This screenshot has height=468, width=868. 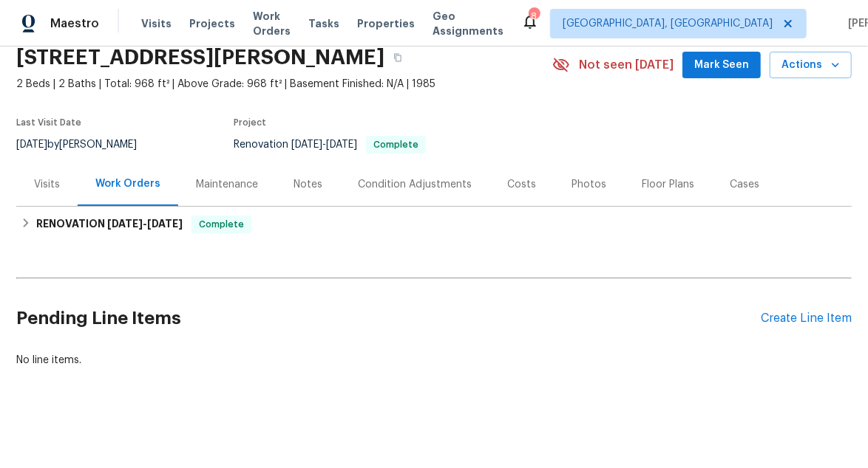 What do you see at coordinates (330, 145) in the screenshot?
I see `span: Renovation` at bounding box center [330, 145].